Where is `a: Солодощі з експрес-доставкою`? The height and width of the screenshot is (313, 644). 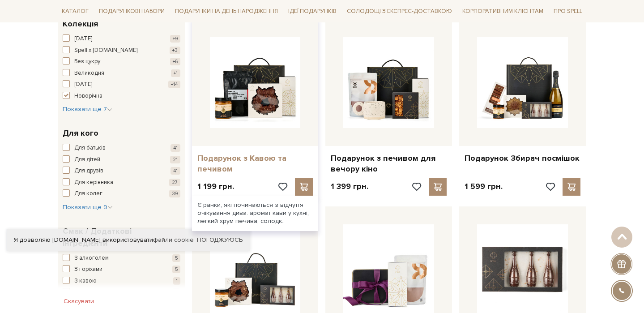 a: Солодощі з експрес-доставкою is located at coordinates (399, 11).